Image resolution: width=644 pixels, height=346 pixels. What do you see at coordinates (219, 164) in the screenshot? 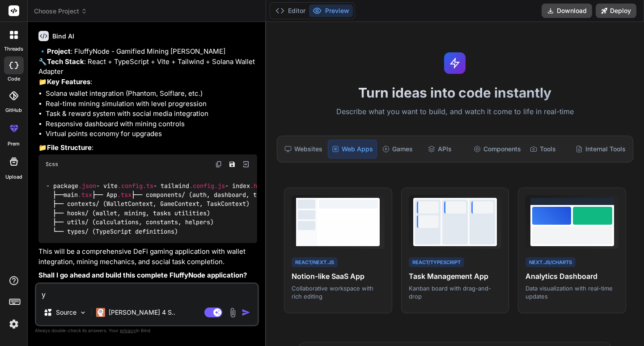
I see `img: copy` at bounding box center [219, 164].